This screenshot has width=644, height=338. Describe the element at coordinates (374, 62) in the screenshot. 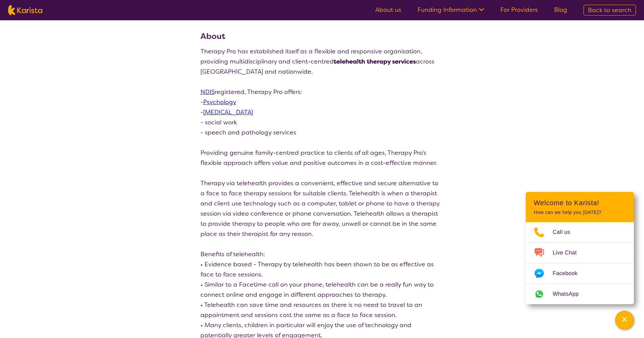

I see `strong: telehealth therapy services` at that location.